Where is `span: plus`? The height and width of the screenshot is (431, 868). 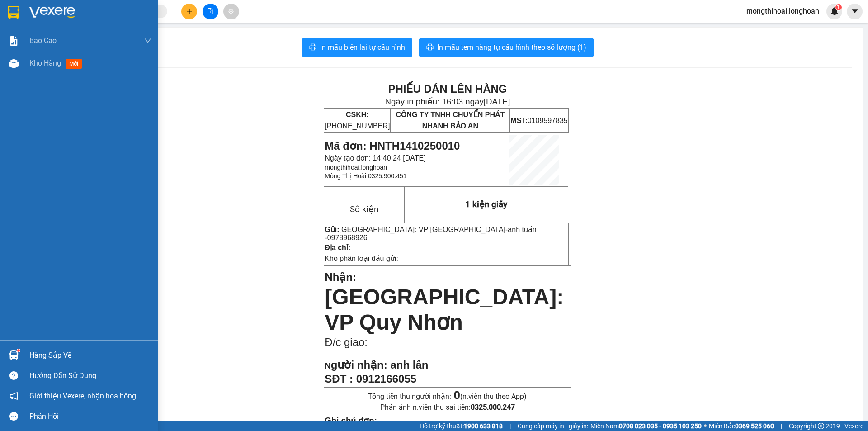
span: plus is located at coordinates (190, 11).